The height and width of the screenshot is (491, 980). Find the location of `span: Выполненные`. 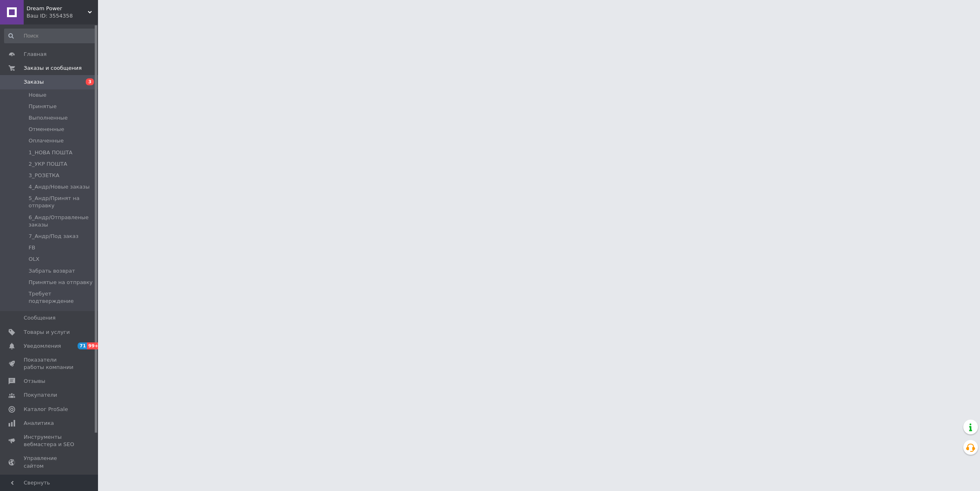

span: Выполненные is located at coordinates (48, 118).